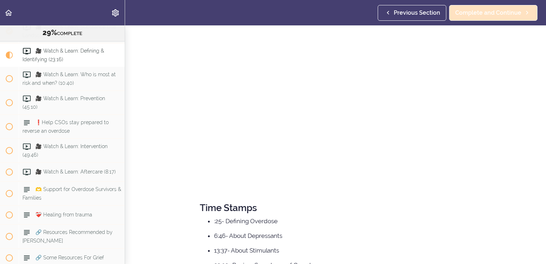  Describe the element at coordinates (343, 250) in the screenshot. I see `li: 13:37- About Stimulants` at that location.